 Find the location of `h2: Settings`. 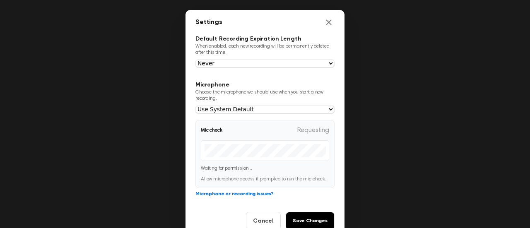

h2: Settings is located at coordinates (209, 22).